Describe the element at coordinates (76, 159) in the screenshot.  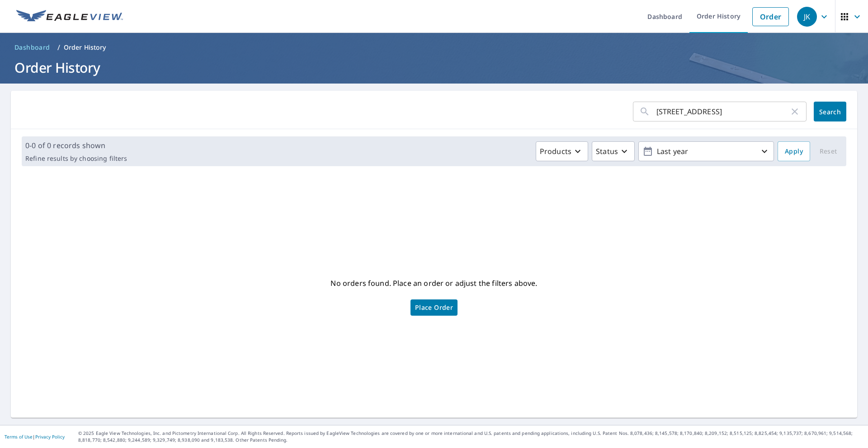
I see `p: Refine results by choosing filters` at that location.